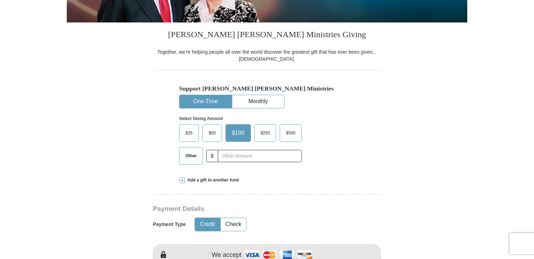 This screenshot has width=534, height=259. Describe the element at coordinates (238, 133) in the screenshot. I see `span: $100` at that location.